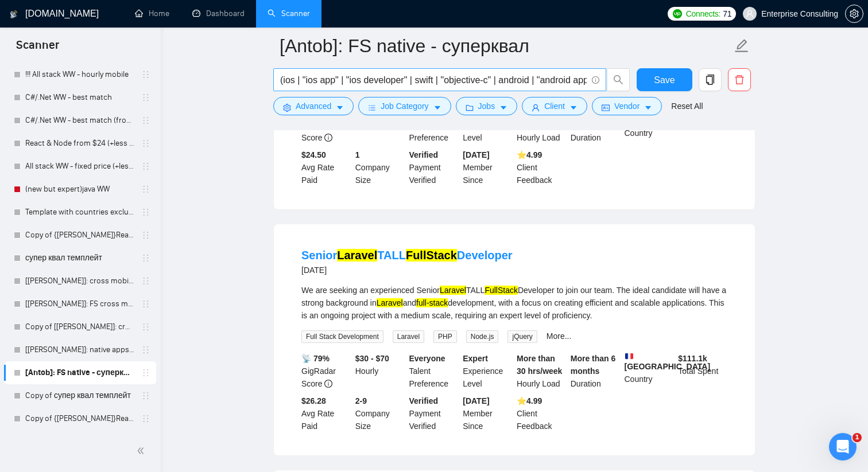  What do you see at coordinates (555, 106) in the screenshot?
I see `span: Client` at bounding box center [555, 106].